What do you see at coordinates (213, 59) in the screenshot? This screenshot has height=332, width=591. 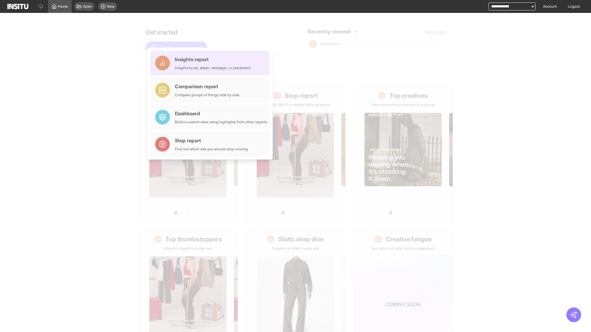 I see `div: Insights report` at bounding box center [213, 59].